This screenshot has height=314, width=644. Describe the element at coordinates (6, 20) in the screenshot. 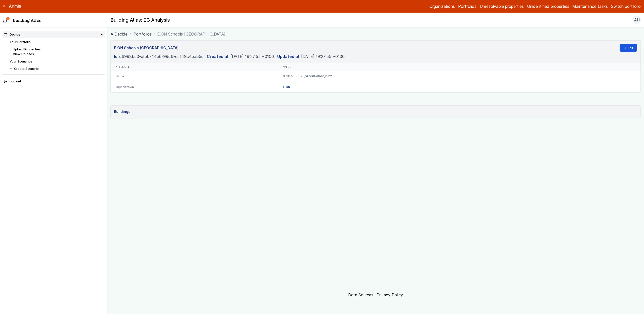

I see `img: main-0bbd2752.svg` at that location.